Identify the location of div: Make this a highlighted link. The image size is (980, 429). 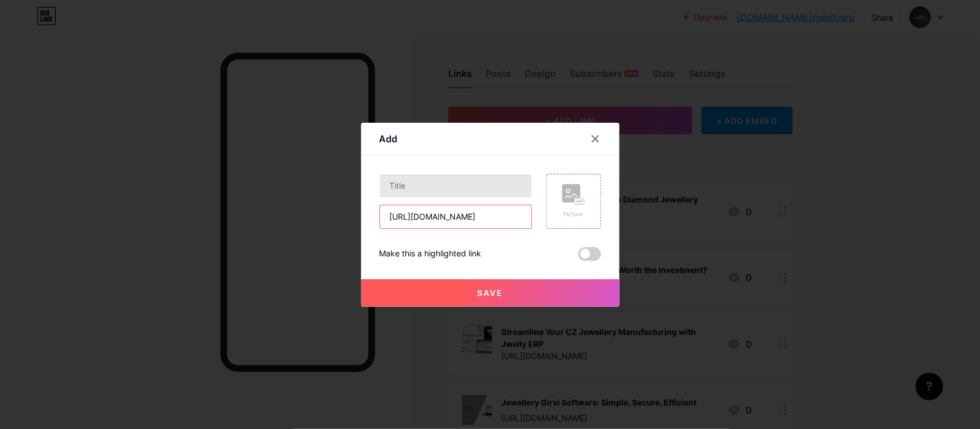
(431, 254).